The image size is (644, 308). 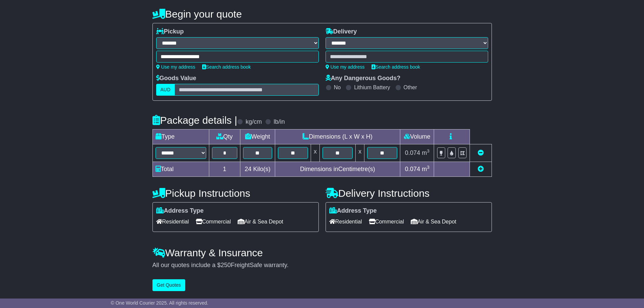 I want to click on h4: Warranty & Insurance, so click(x=322, y=252).